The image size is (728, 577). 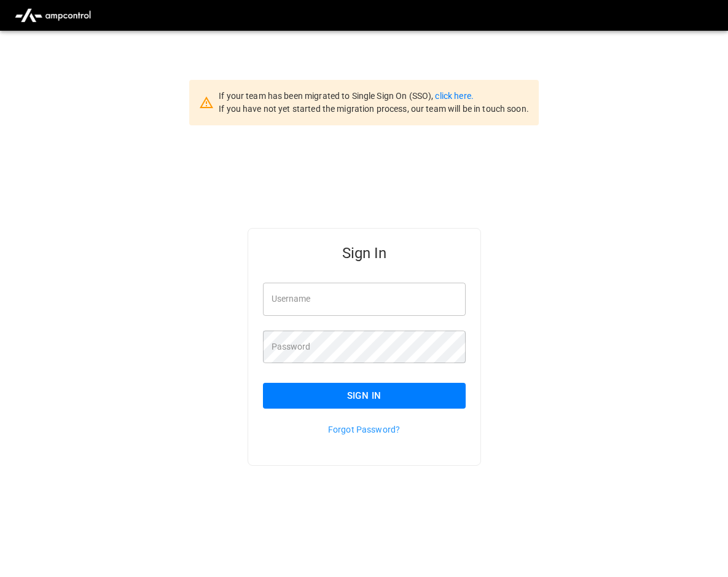 What do you see at coordinates (454, 96) in the screenshot?
I see `a: click here.` at bounding box center [454, 96].